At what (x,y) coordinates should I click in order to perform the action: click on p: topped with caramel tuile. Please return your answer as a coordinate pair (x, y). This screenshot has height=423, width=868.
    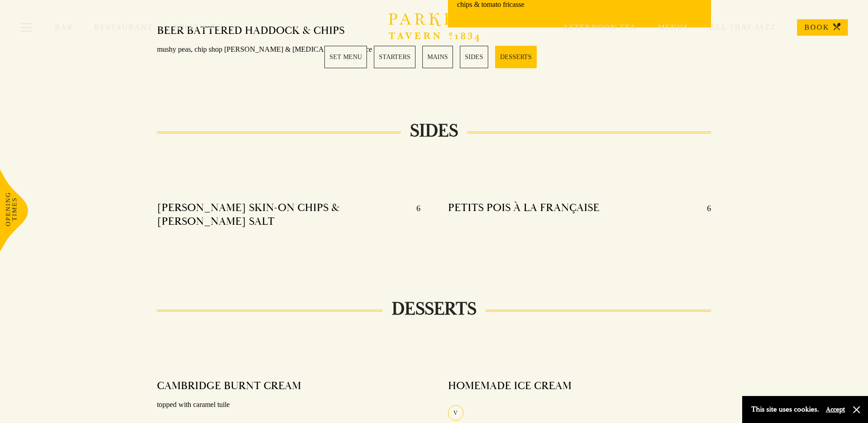
    Looking at the image, I should click on (288, 404).